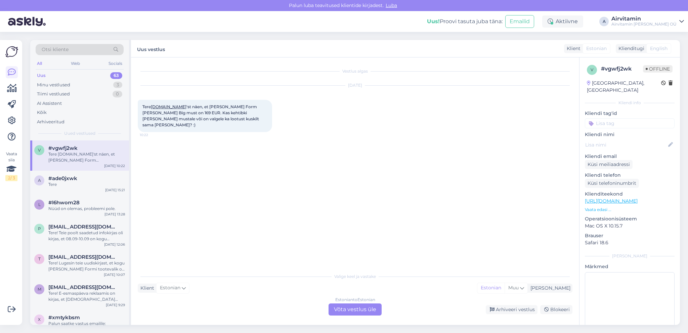 This screenshot has height=333, width=688. I want to click on button: Emailid, so click(520, 22).